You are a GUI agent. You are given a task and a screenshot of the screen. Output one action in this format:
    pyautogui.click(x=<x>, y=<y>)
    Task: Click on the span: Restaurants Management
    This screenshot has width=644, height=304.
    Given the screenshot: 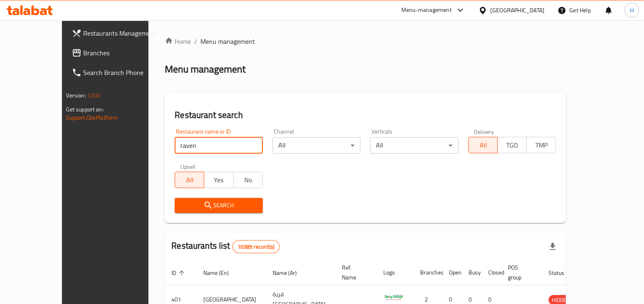 What is the action you would take?
    pyautogui.click(x=123, y=33)
    